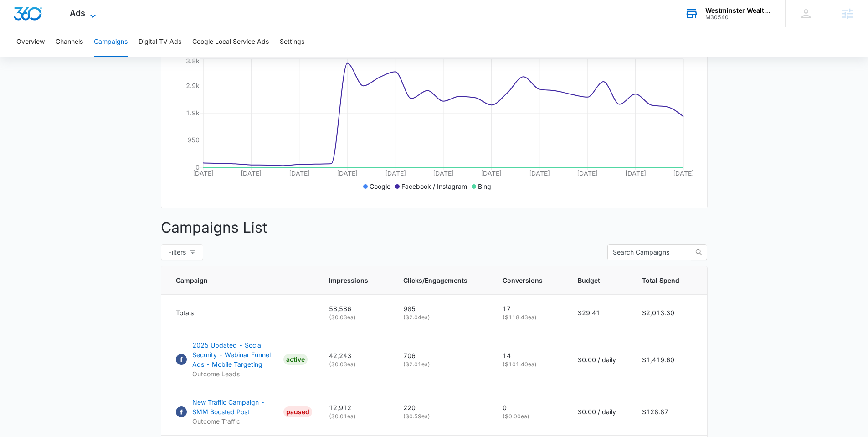  I want to click on p: Google, so click(380, 186).